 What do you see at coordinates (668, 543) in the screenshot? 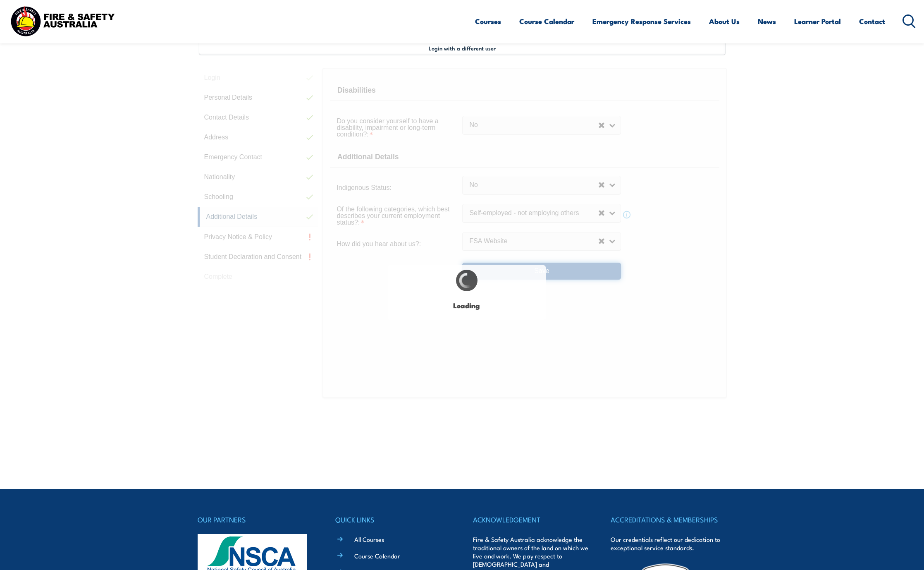
I see `p: Our credentials reflect our dedication to exceptional service standards.` at bounding box center [668, 543].